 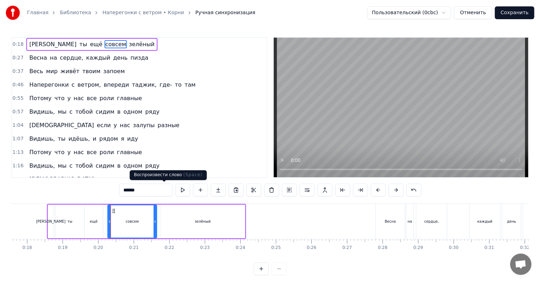 I want to click on span: рядом, so click(x=108, y=139).